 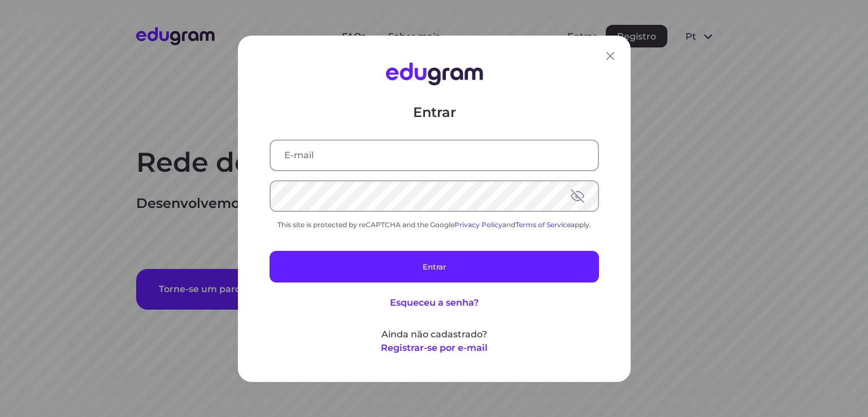 I want to click on button: Esqueceu a senha?, so click(x=434, y=302).